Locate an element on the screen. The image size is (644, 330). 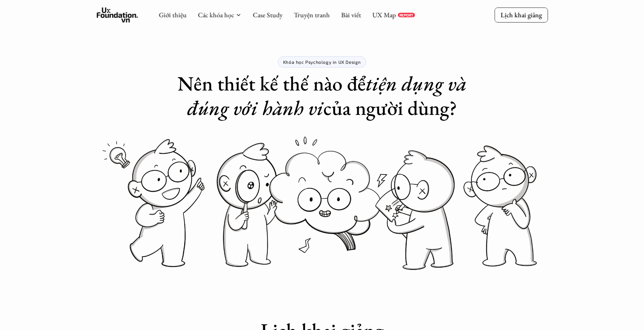
a: Các khóa học is located at coordinates (216, 15).